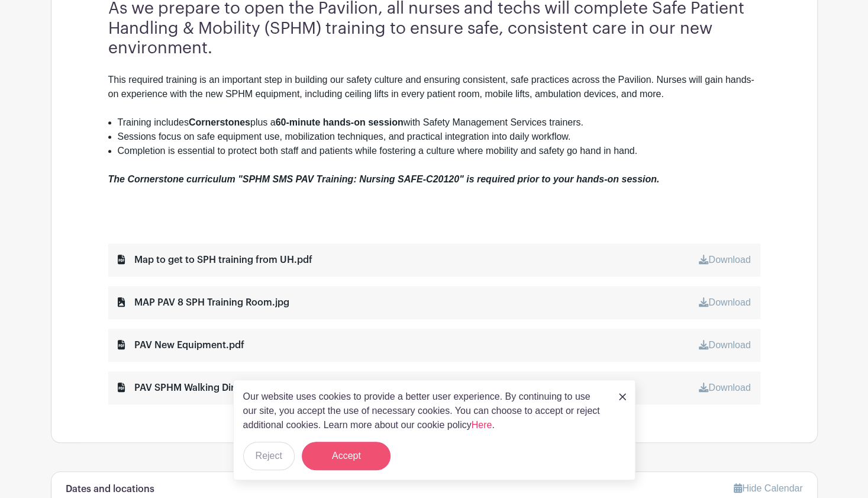 This screenshot has width=868, height=498. Describe the element at coordinates (434, 94) in the screenshot. I see `div: This required training is an important step in building our safety culture and ensuring consisten...` at that location.